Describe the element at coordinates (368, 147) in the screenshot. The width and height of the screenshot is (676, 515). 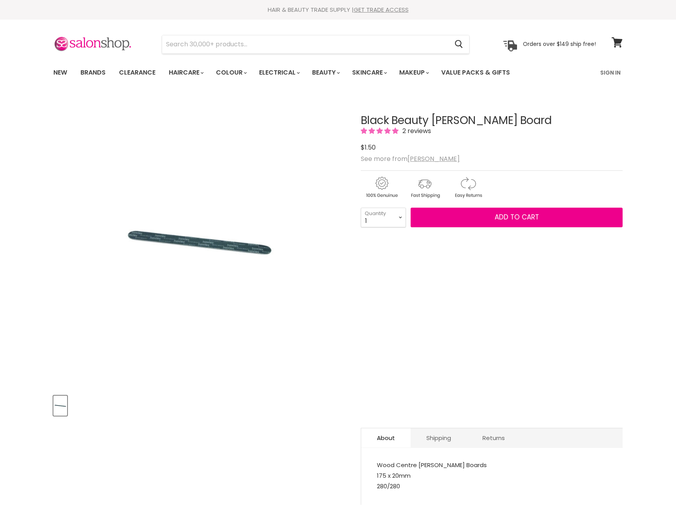
I see `span: $1.50` at that location.